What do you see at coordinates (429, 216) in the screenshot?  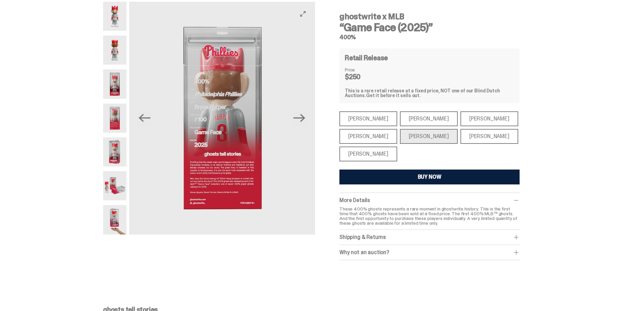 I see `p: These 400% ghosts represents a rare moment in ghostwrite history. This is the first time that 400...` at bounding box center [429, 216].